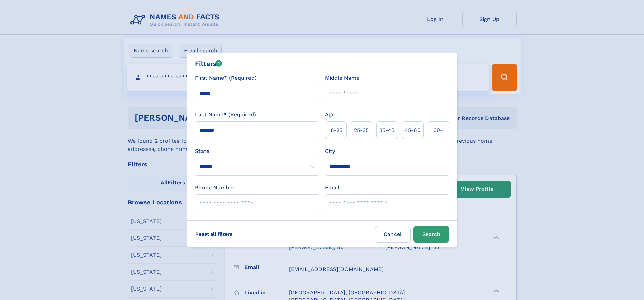 This screenshot has height=300, width=644. Describe the element at coordinates (257, 151) in the screenshot. I see `label: State` at that location.